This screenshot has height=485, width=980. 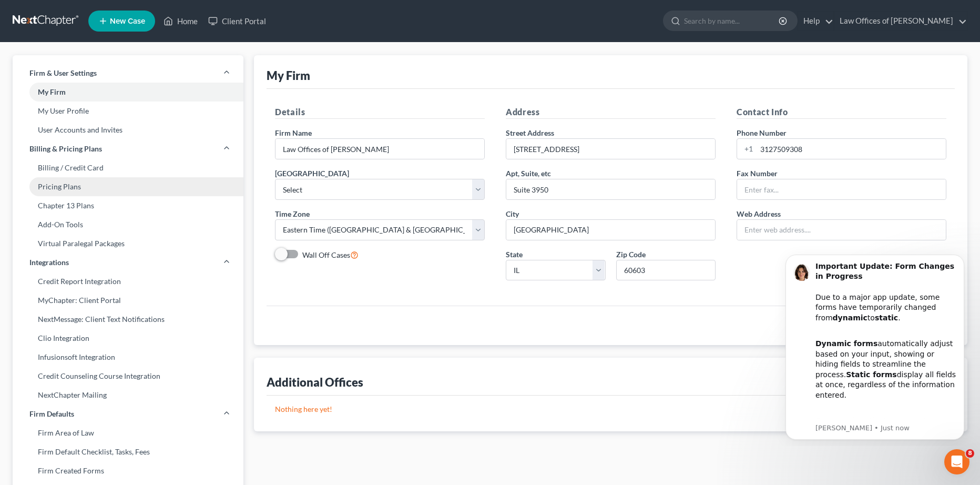 What do you see at coordinates (128, 205) in the screenshot?
I see `a: Chapter 13 Plans` at bounding box center [128, 205].